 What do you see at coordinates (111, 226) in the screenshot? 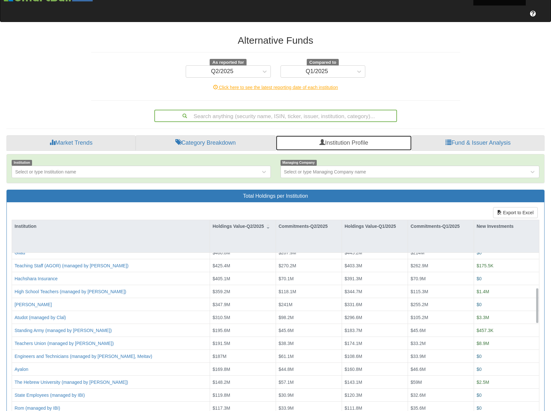
I see `div: Institution` at bounding box center [111, 226].